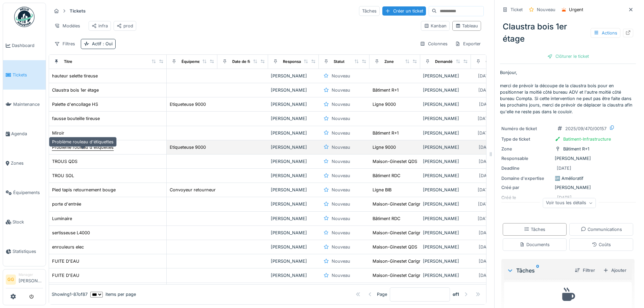 The image size is (644, 308). I want to click on div: Deadline, so click(527, 168).